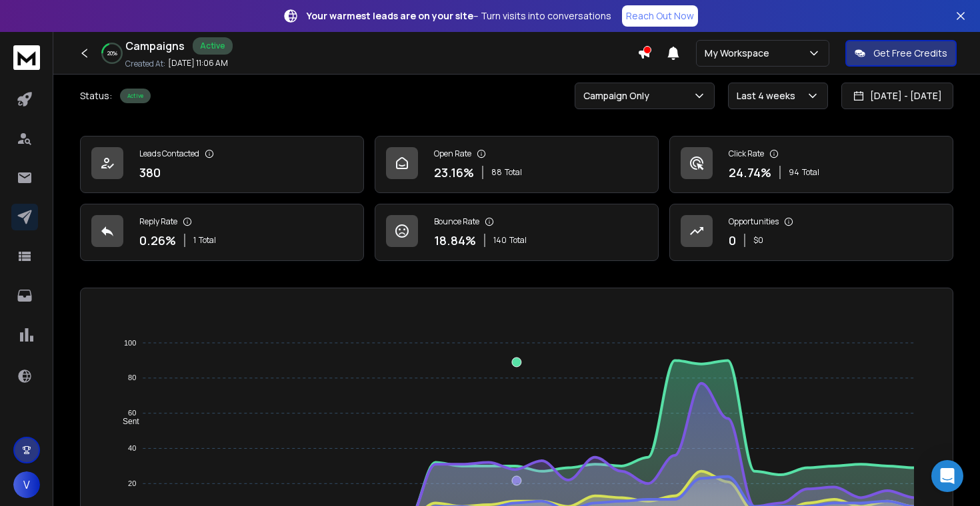 The image size is (980, 506). Describe the element at coordinates (130, 343) in the screenshot. I see `tspan: 100` at that location.